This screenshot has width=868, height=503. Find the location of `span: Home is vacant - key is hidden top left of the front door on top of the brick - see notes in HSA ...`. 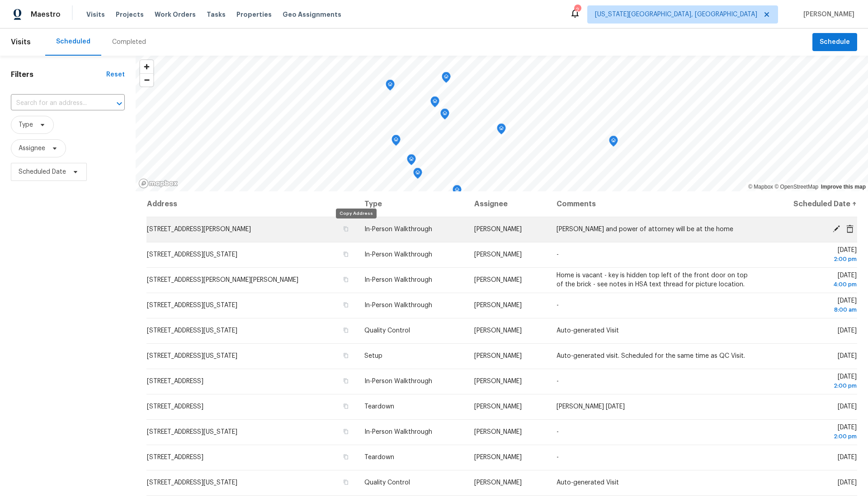

span: Home is vacant - key is hidden top left of the front door on top of the brick - see notes in HSA ... is located at coordinates (652, 280).